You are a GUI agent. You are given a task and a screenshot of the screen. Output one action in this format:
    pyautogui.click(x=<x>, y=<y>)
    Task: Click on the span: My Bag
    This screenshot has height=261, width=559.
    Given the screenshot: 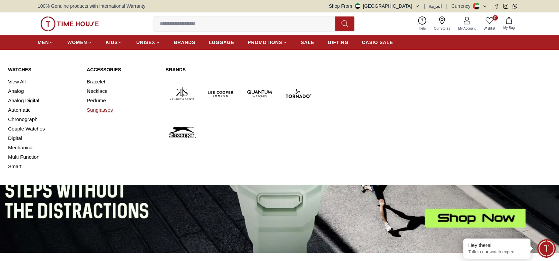 What is the action you would take?
    pyautogui.click(x=509, y=28)
    